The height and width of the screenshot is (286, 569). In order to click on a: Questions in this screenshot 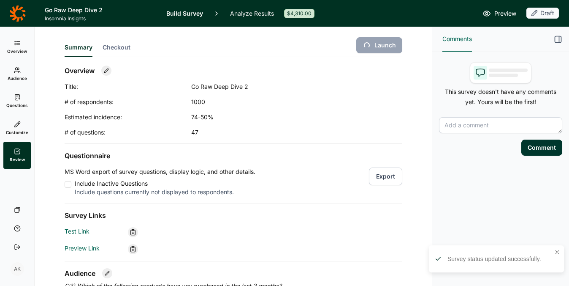, I will do `click(17, 101)`.